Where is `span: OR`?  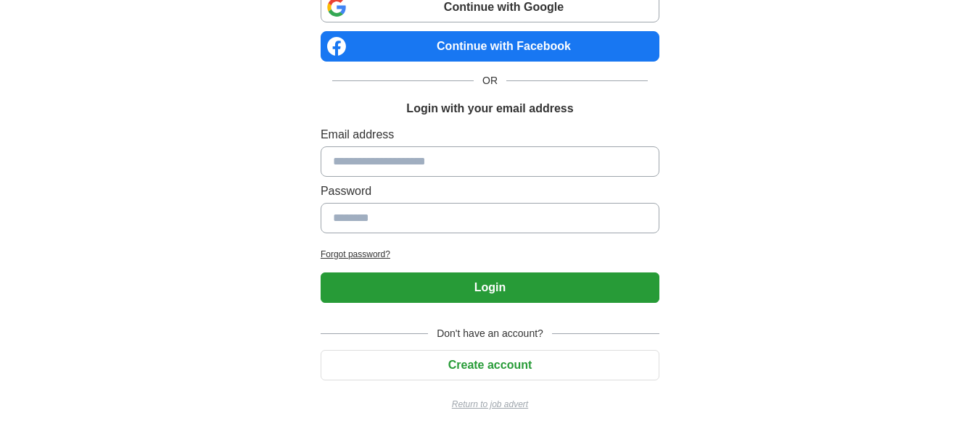 span: OR is located at coordinates (490, 80).